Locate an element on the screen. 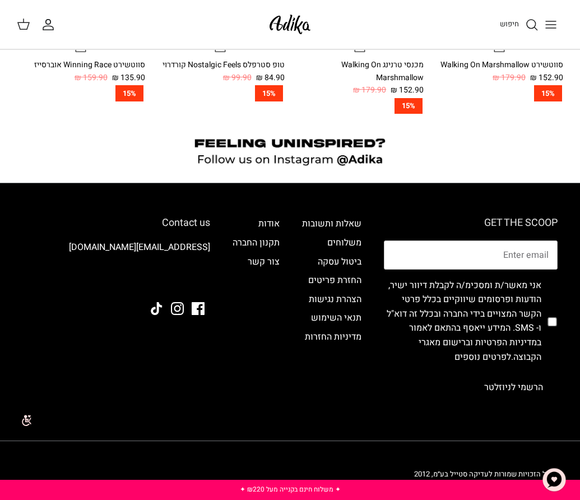  button: צ'אט is located at coordinates (555, 480).